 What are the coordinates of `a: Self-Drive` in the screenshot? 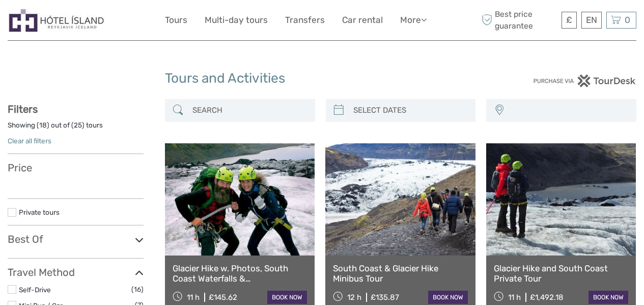 It's located at (35, 290).